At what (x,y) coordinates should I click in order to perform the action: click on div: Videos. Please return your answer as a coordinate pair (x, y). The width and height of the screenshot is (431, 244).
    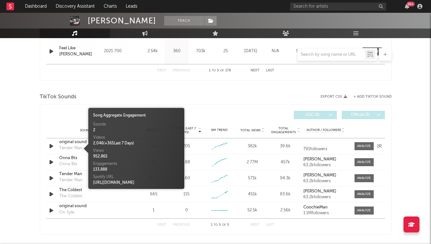
    Looking at the image, I should click on (136, 138).